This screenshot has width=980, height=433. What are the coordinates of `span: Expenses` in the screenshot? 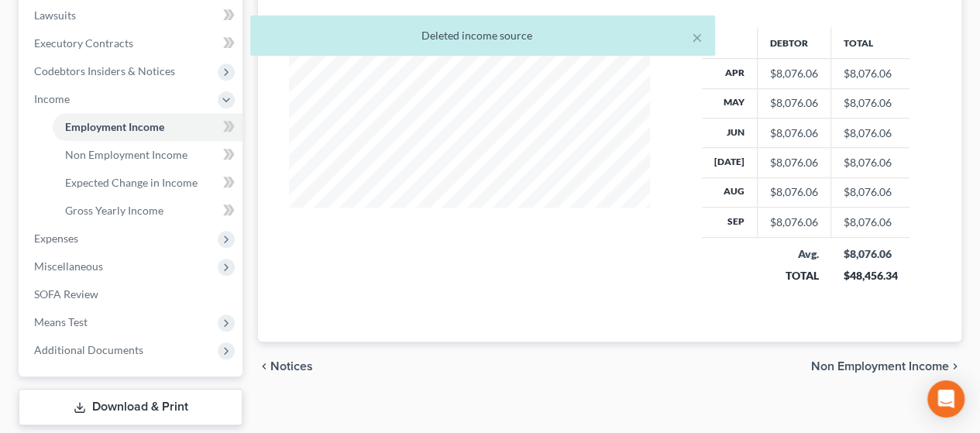 It's located at (56, 238).